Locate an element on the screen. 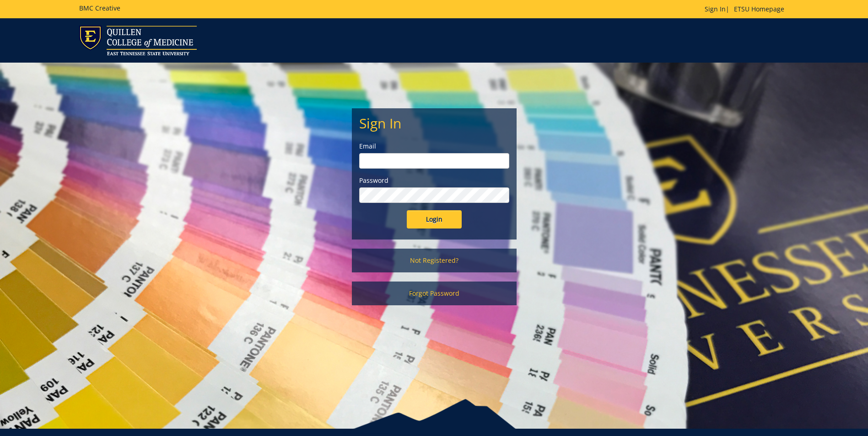 Image resolution: width=868 pixels, height=436 pixels. label: Password is located at coordinates (434, 181).